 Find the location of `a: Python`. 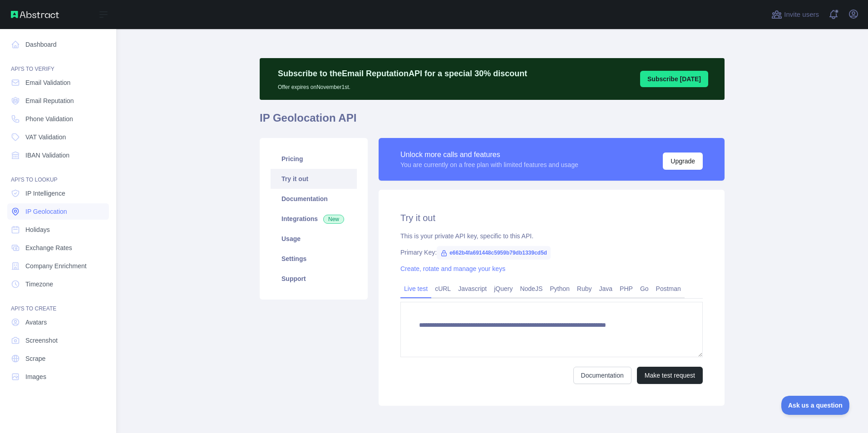

a: Python is located at coordinates (560, 289).